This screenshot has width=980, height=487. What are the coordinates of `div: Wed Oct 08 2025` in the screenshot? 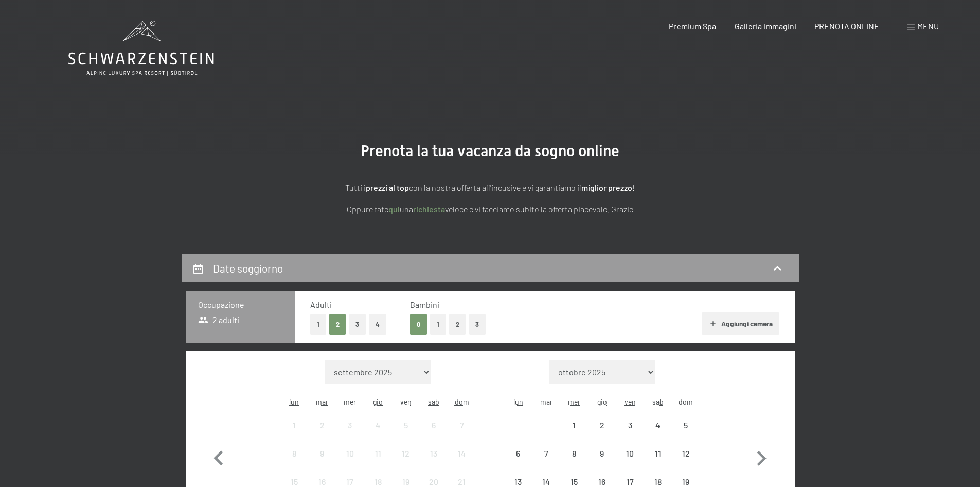 It's located at (575, 453).